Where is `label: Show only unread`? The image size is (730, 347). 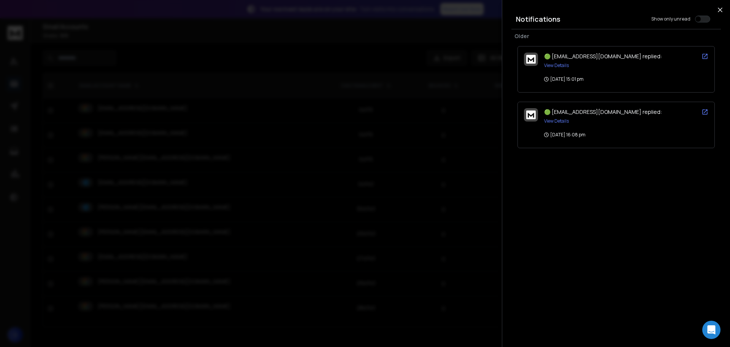
label: Show only unread is located at coordinates (671, 19).